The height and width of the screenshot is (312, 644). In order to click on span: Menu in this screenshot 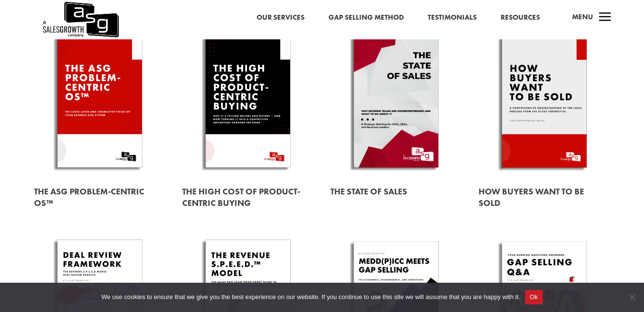, I will do `click(583, 17)`.